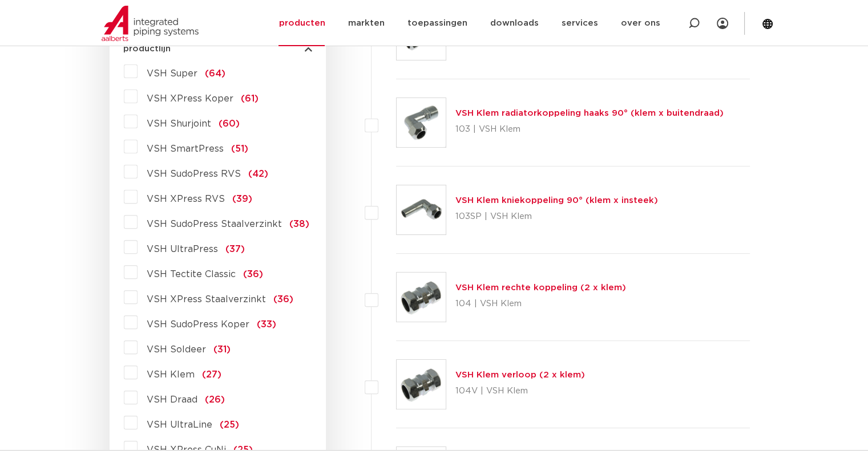 Image resolution: width=868 pixels, height=451 pixels. What do you see at coordinates (212, 375) in the screenshot?
I see `span: (27)` at bounding box center [212, 375].